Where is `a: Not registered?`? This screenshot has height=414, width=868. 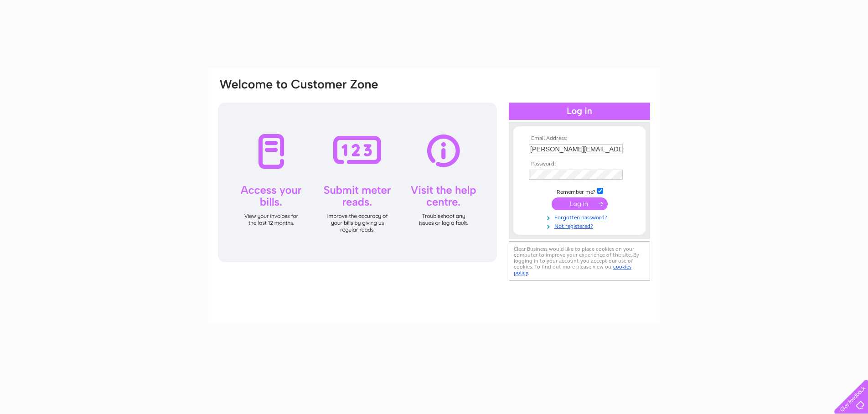 a: Not registered? is located at coordinates (580, 225).